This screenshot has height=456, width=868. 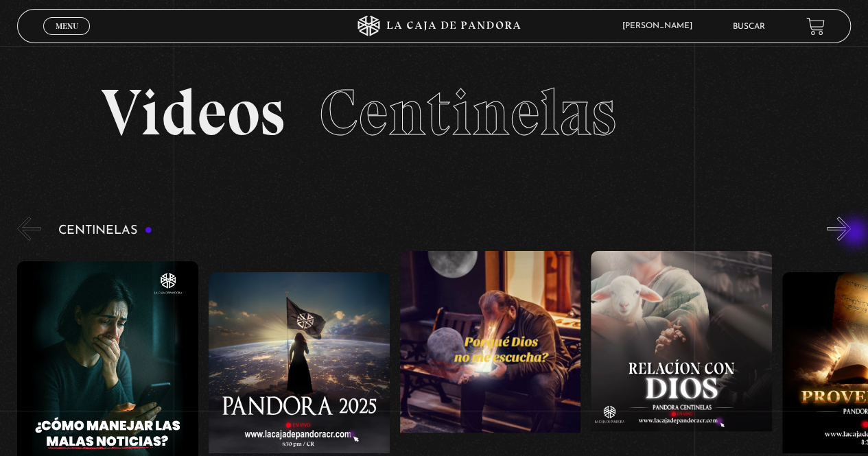 I want to click on span: Centinelas, so click(x=467, y=112).